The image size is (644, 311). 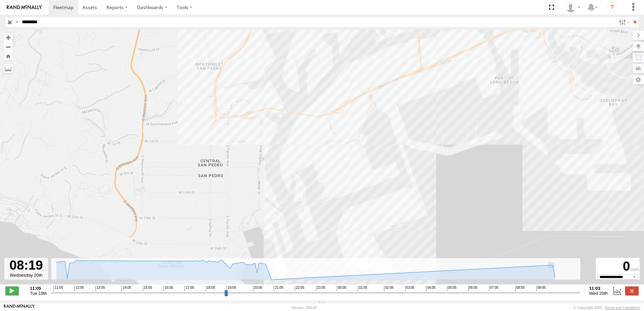 I want to click on strong: 11:05, so click(x=38, y=288).